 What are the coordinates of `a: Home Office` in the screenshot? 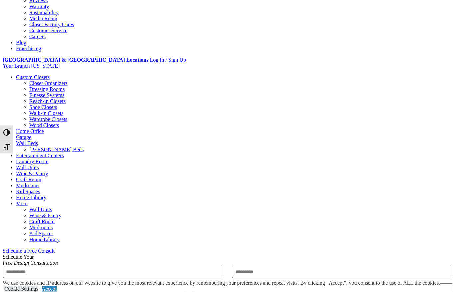 It's located at (30, 131).